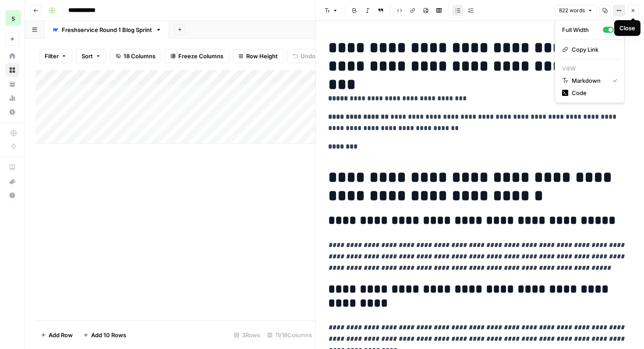  I want to click on span: s, so click(13, 18).